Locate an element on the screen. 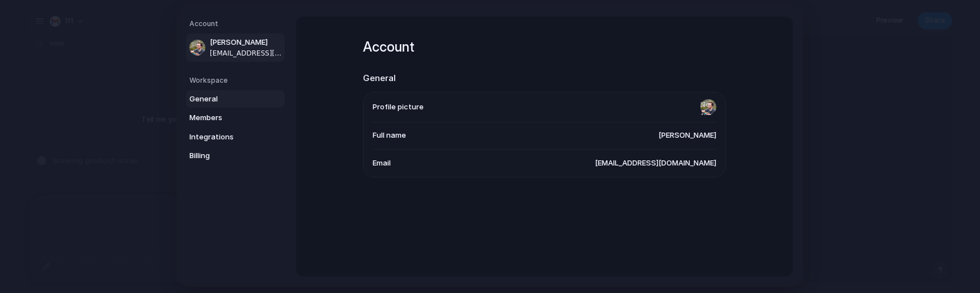 This screenshot has width=980, height=293. h1: Account is located at coordinates (544, 47).